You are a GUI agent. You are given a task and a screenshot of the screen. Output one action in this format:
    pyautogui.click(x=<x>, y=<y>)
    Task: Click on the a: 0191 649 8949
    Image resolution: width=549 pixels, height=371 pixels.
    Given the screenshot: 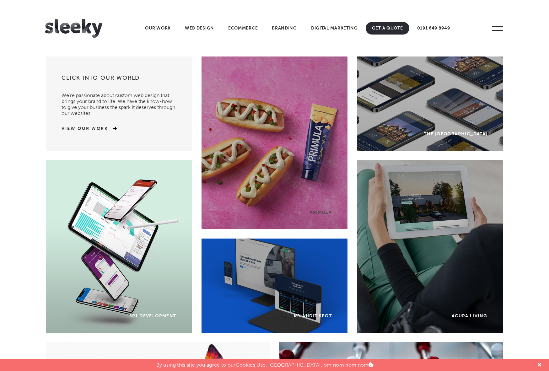 What is the action you would take?
    pyautogui.click(x=433, y=28)
    